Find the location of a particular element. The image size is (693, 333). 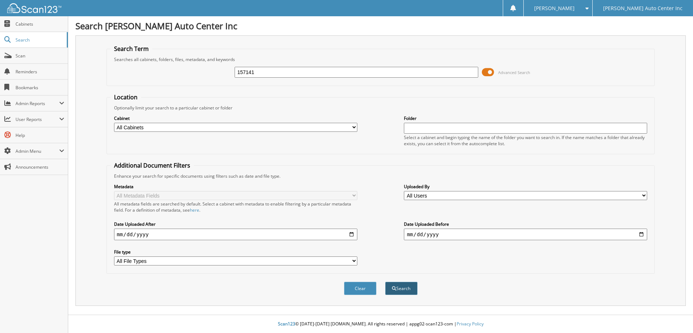

label: Cabinet is located at coordinates (236, 118).